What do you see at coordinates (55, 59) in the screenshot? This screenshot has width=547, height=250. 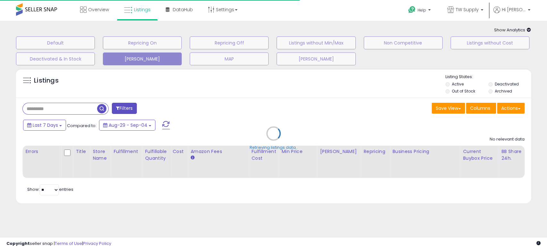 I see `button: Deactivated & In Stock` at bounding box center [55, 59].